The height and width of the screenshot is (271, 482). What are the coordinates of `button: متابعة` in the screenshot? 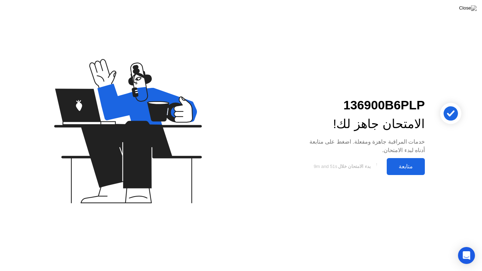 It's located at (406, 167).